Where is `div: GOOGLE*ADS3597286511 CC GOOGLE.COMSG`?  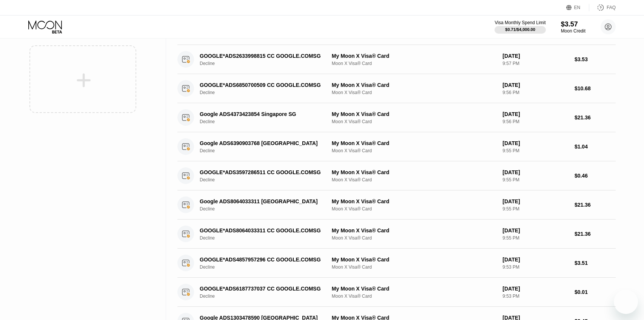
div: GOOGLE*ADS3597286511 CC GOOGLE.COMSG is located at coordinates (262, 172).